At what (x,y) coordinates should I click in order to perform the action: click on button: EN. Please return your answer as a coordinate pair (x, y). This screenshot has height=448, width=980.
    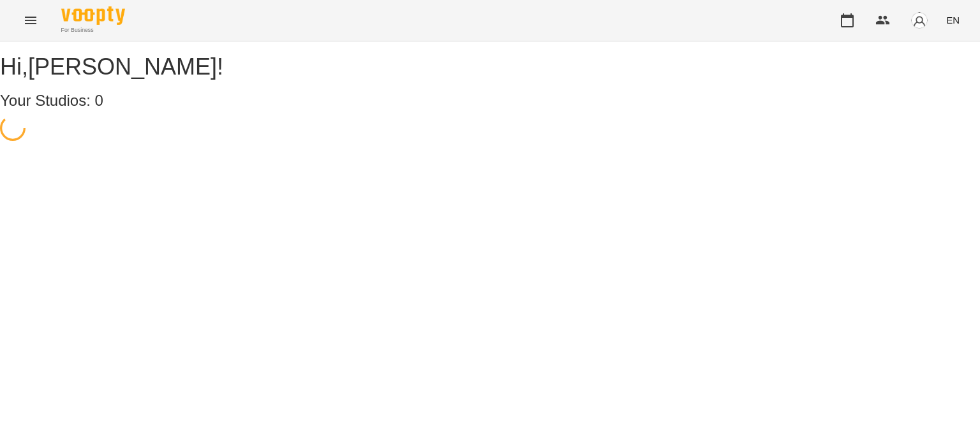
    Looking at the image, I should click on (953, 20).